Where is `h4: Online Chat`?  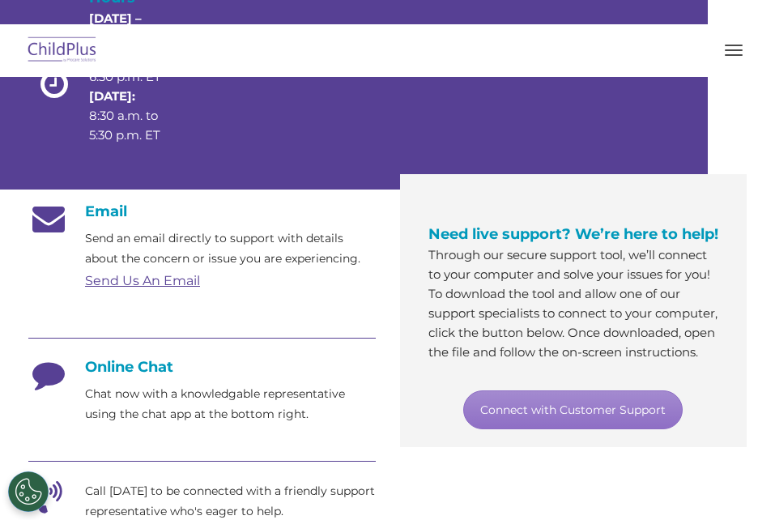 h4: Online Chat is located at coordinates (202, 367).